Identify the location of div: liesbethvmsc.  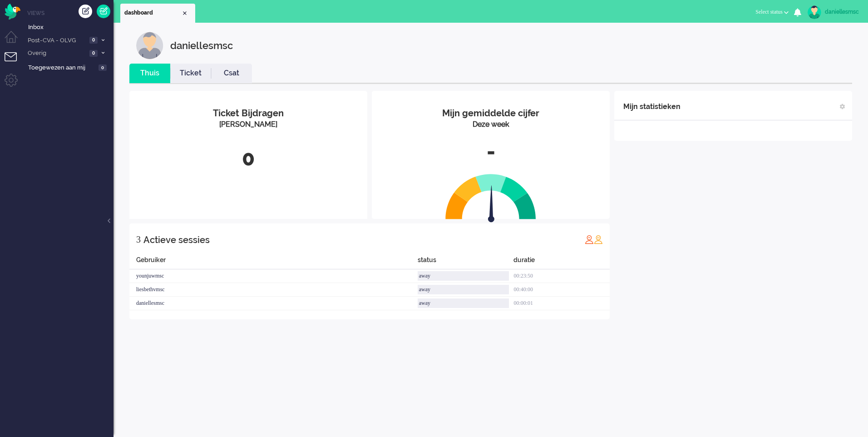
(273, 290).